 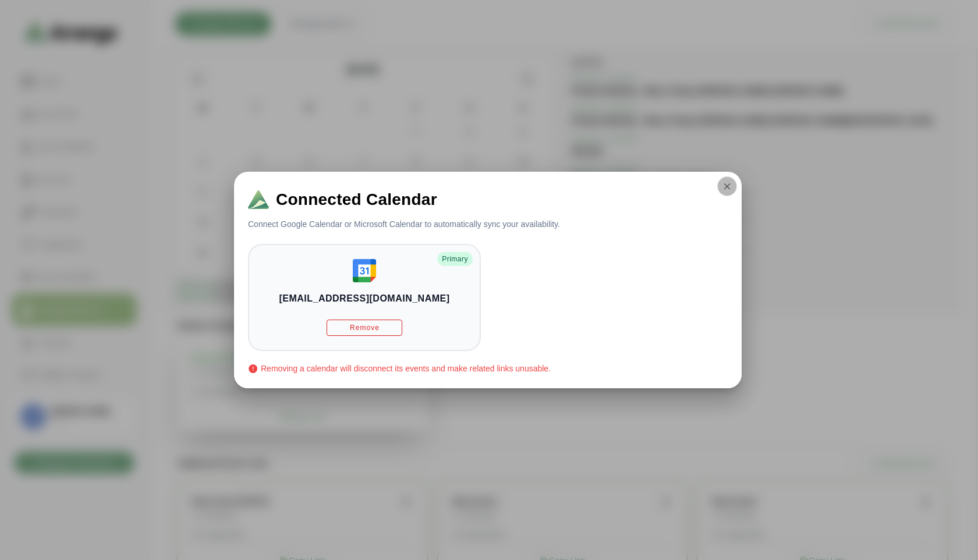 What do you see at coordinates (259, 200) in the screenshot?
I see `img: Logo` at bounding box center [259, 200].